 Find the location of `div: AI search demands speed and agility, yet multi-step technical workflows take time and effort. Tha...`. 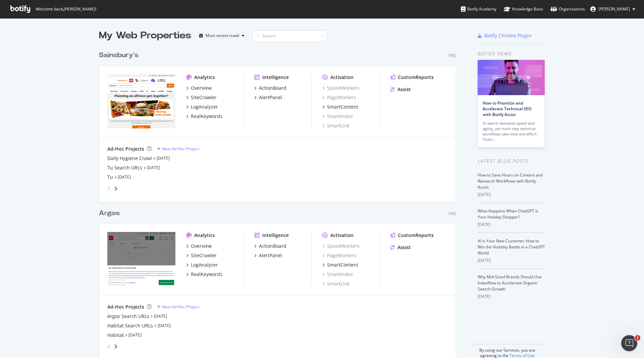

div: AI search demands speed and agility, yet multi-step technical workflows take time and effort. Tha... is located at coordinates (511, 131).